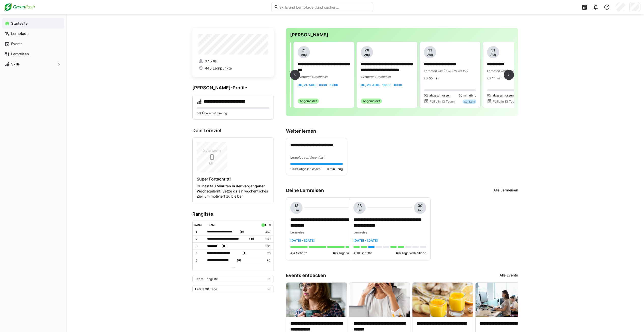 This screenshot has width=644, height=332. Describe the element at coordinates (265, 246) in the screenshot. I see `p: 131` at that location.